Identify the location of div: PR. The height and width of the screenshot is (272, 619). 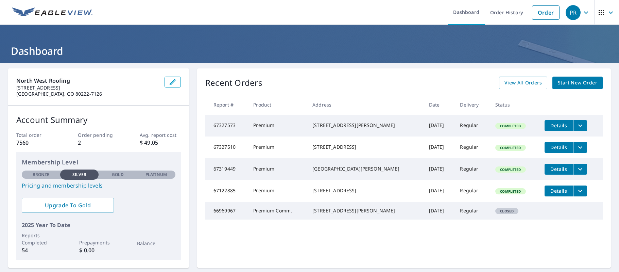
(573, 13).